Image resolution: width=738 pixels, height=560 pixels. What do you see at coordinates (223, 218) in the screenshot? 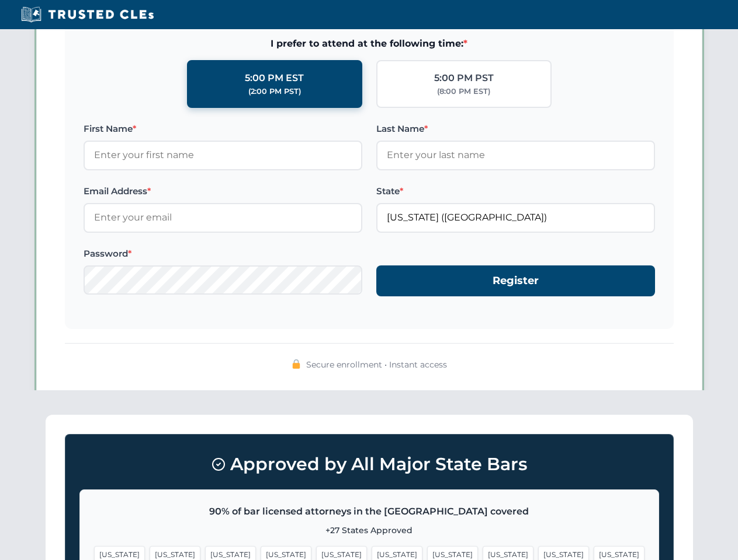
I see `input: Enter your email` at bounding box center [223, 218].